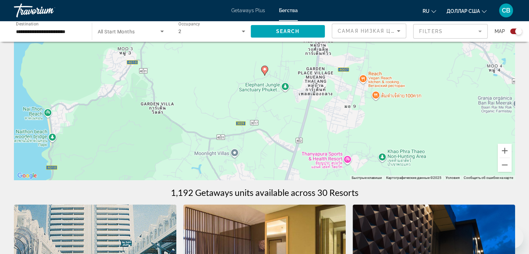 The image size is (529, 254). Describe the element at coordinates (248, 10) in the screenshot. I see `a: Getaways Plus` at that location.